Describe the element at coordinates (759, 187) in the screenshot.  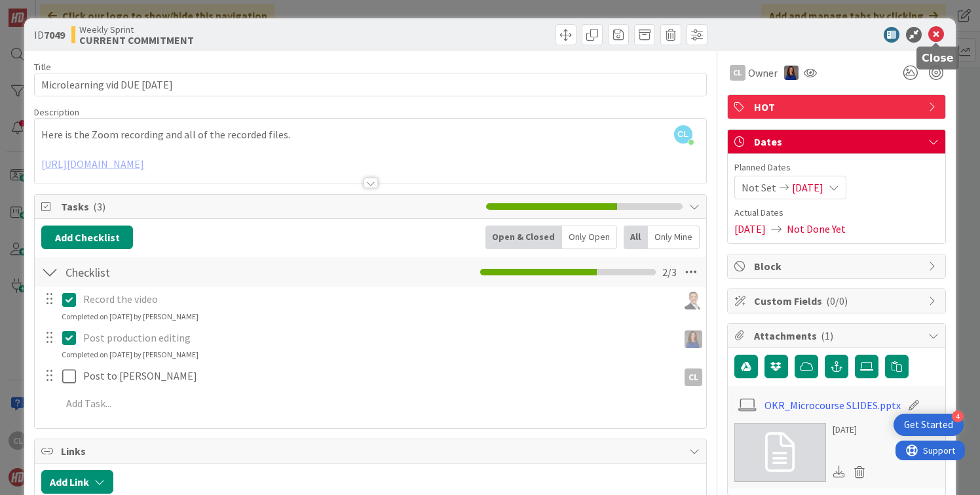
I see `span: Not Set` at that location.